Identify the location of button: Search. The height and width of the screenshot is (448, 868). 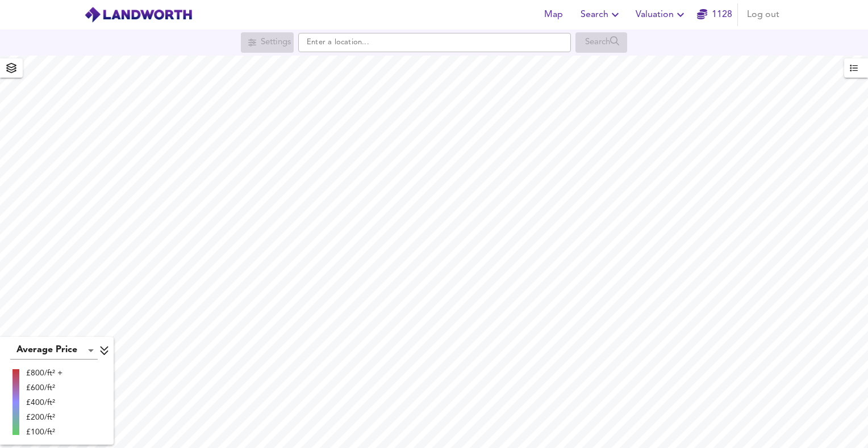
(601, 15).